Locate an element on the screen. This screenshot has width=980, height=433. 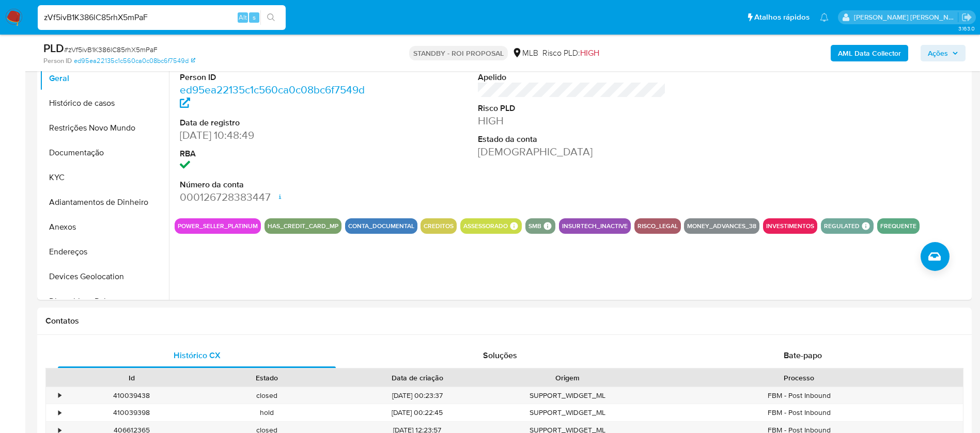
p: STANDBY - ROI PROPOSAL is located at coordinates (458, 53).